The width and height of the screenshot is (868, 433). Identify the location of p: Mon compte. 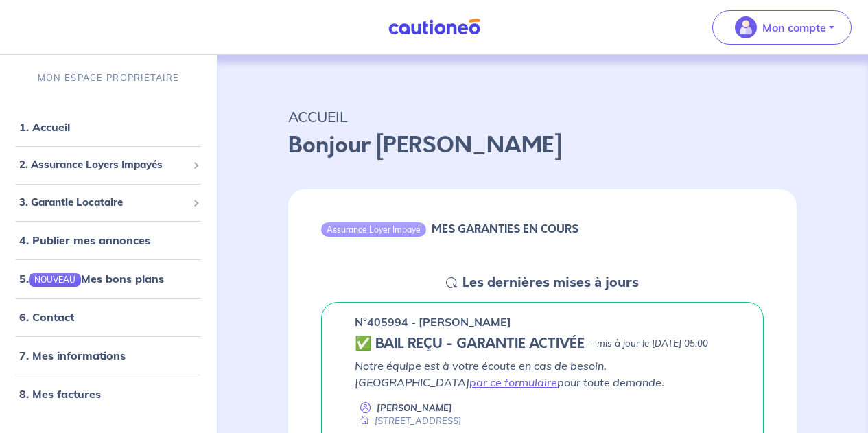
(794, 28).